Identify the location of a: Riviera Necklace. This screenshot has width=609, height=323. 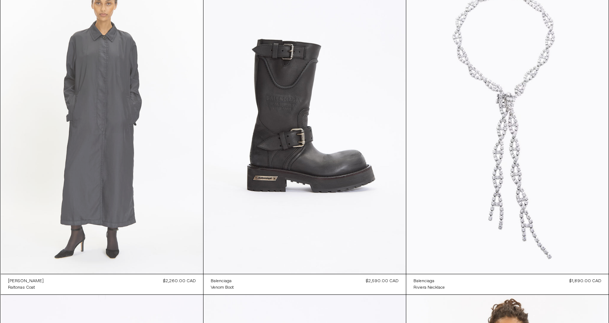
(429, 287).